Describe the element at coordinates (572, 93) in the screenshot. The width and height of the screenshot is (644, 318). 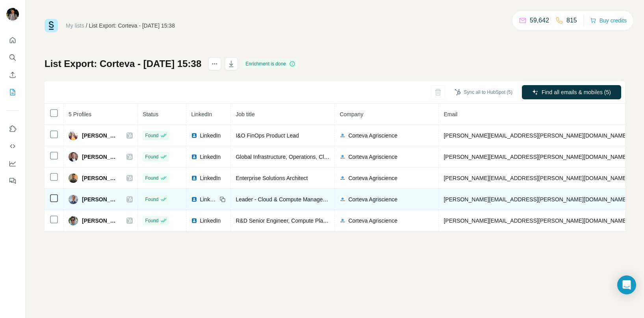
I see `button: Find all emails & mobiles (5)` at that location.